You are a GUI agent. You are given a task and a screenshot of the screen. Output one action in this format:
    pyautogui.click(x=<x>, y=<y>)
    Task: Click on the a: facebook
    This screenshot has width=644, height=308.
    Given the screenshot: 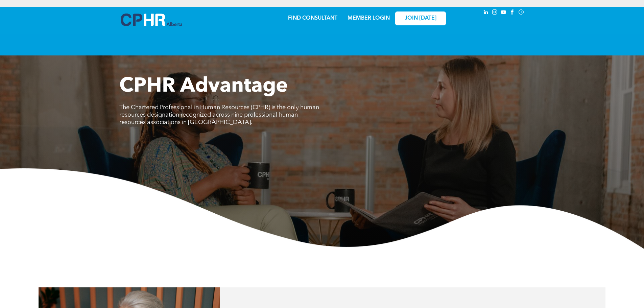 What is the action you would take?
    pyautogui.click(x=512, y=13)
    